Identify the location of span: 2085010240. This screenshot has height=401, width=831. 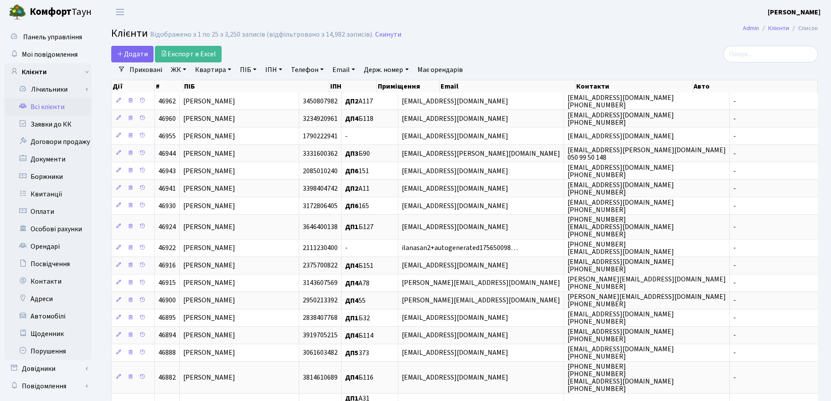
(320, 171).